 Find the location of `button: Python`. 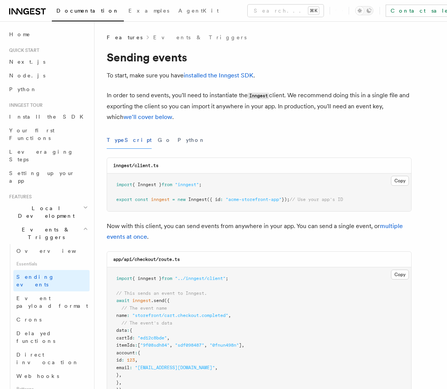

button: Python is located at coordinates (191, 140).